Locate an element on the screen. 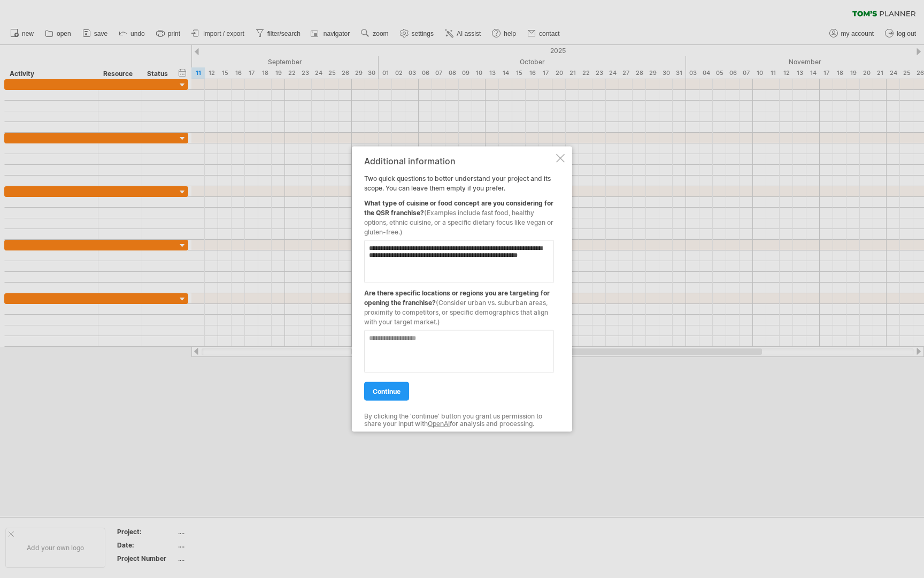 The width and height of the screenshot is (924, 578). div: Are there specific locations or regions you are targeting for opening the franchise? is located at coordinates (459, 305).